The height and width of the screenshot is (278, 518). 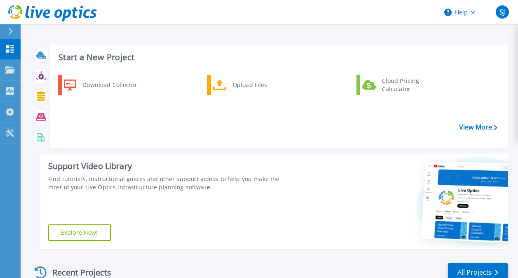 What do you see at coordinates (170, 166) in the screenshot?
I see `div: Support Video Library` at bounding box center [170, 166].